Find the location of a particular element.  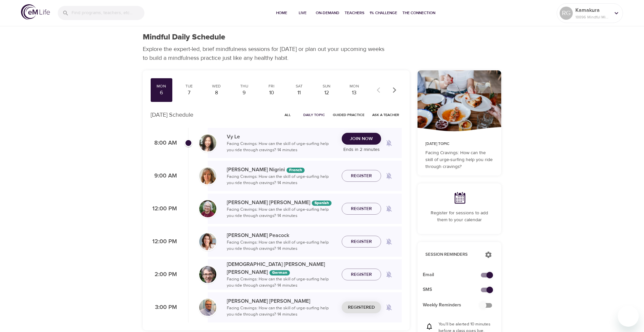

div: 10 is located at coordinates (272, 93).